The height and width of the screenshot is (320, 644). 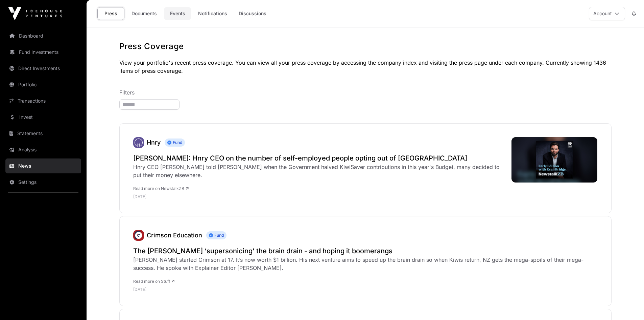 What do you see at coordinates (138, 235) in the screenshot?
I see `img: unnamed.jpg` at bounding box center [138, 235].